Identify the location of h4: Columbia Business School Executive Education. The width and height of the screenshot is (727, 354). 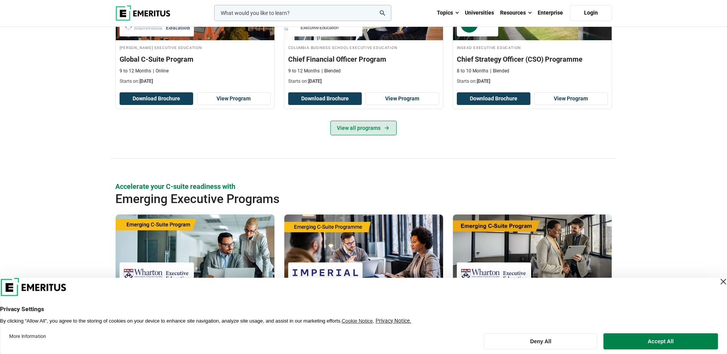
(363, 47).